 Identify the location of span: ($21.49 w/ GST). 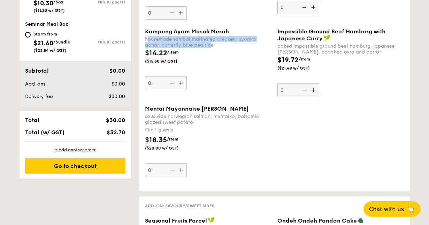
(301, 68).